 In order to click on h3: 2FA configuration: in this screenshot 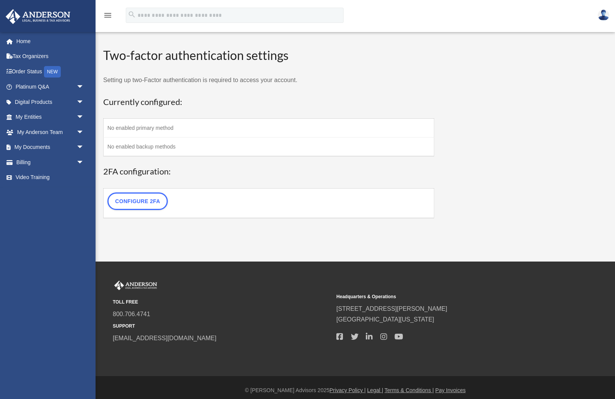, I will do `click(269, 172)`.